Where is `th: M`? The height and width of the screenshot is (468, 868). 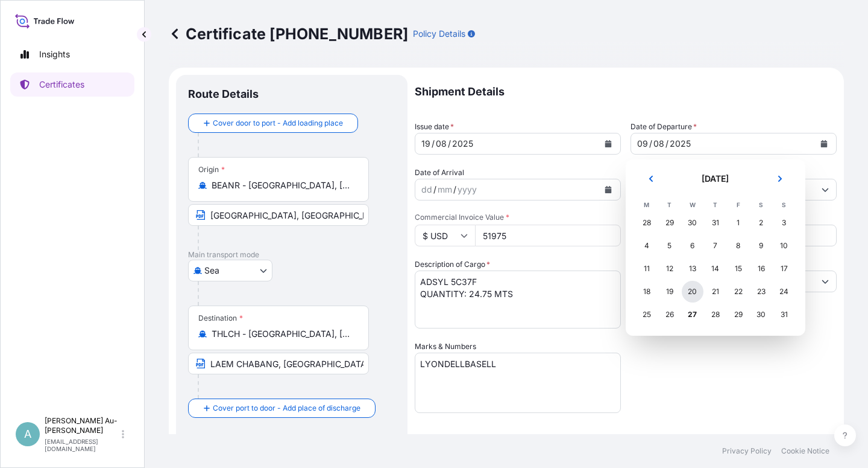 th: M is located at coordinates (647, 205).